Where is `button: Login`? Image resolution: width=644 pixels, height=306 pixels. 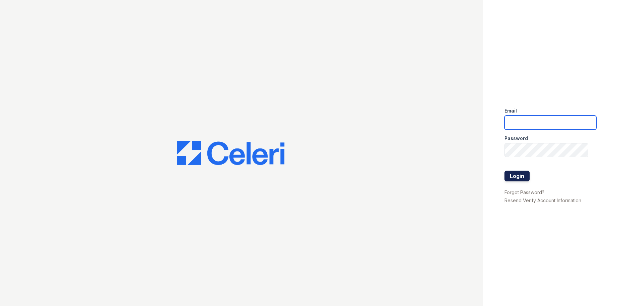
button: Login is located at coordinates (517, 176).